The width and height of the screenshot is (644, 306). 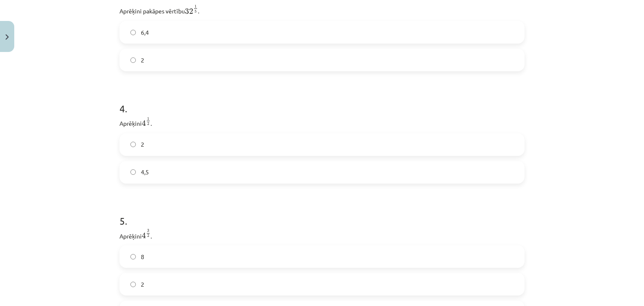 I want to click on span: 6,4, so click(x=145, y=32).